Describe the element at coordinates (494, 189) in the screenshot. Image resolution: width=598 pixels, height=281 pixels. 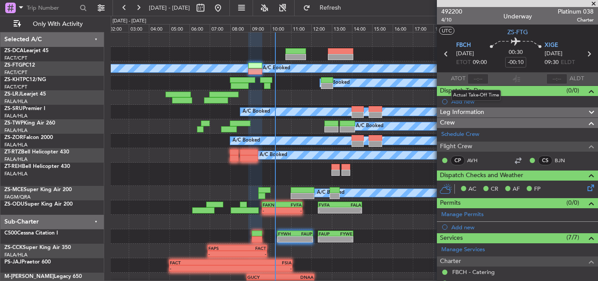
I see `span: CR` at that location.